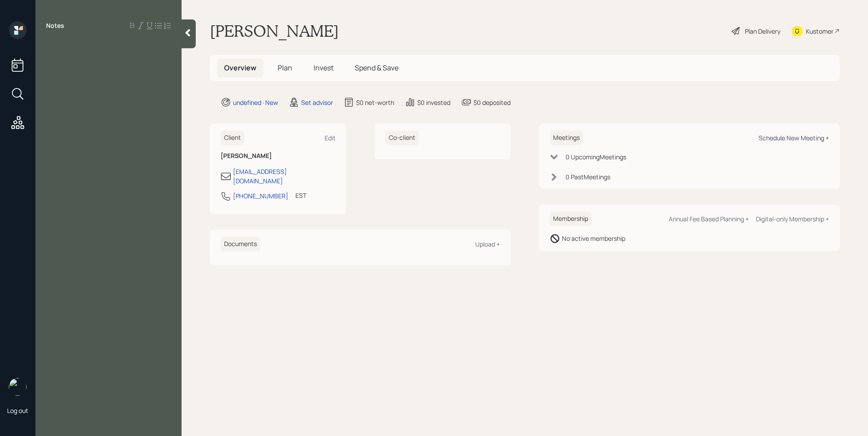 The height and width of the screenshot is (436, 868). I want to click on img: retirable_logo.png, so click(17, 387).